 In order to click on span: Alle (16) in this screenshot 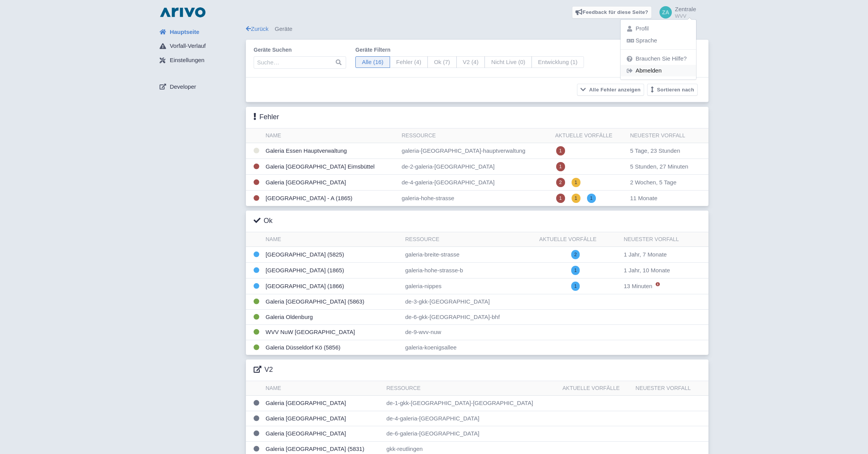, I will do `click(373, 62)`.